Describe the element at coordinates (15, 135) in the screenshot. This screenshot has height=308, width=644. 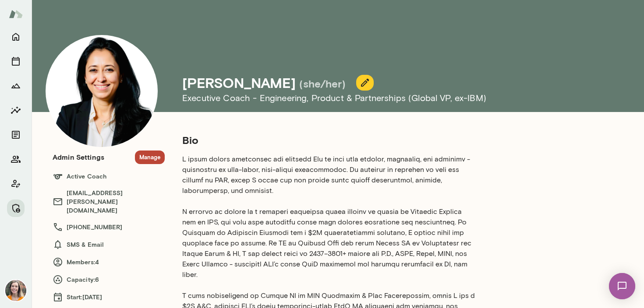
I see `button: Documents` at that location.